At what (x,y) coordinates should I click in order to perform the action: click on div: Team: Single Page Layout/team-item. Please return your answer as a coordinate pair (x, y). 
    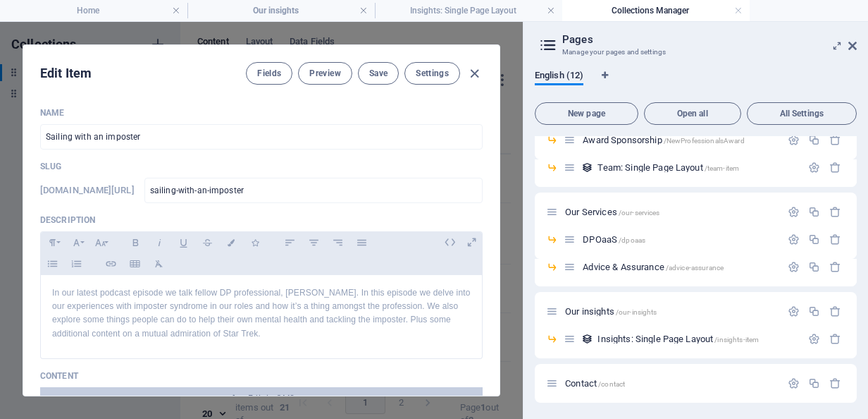
    Looking at the image, I should click on (696, 167).